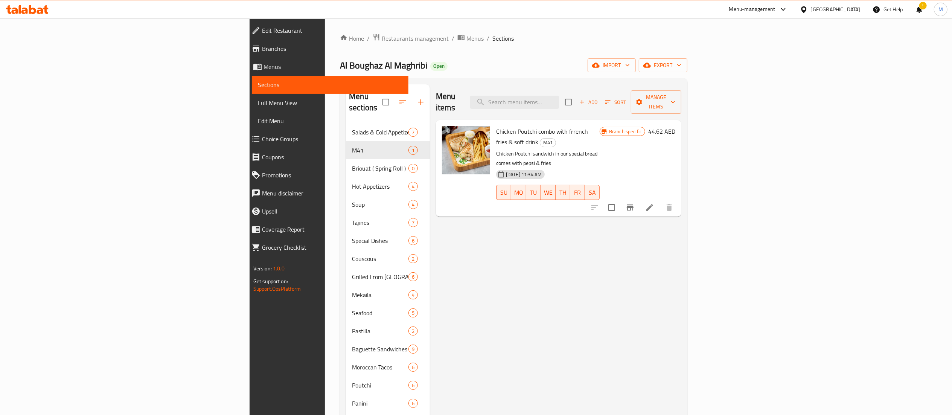 The width and height of the screenshot is (952, 415). What do you see at coordinates (327, 139) in the screenshot?
I see `a: Choice Groups` at bounding box center [327, 139].